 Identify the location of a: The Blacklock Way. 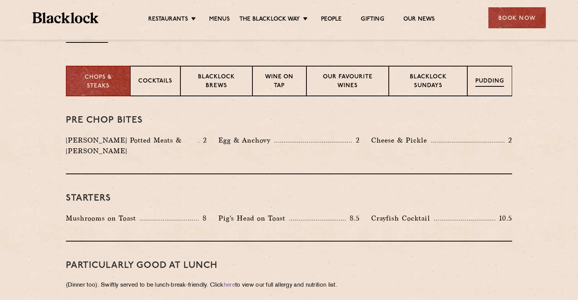
(269, 20).